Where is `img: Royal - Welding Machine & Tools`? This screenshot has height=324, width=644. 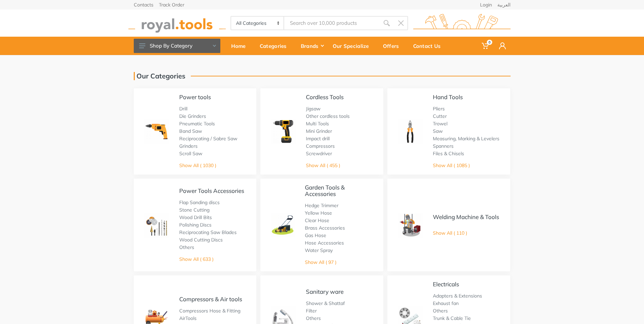
img: Royal - Welding Machine & Tools is located at coordinates (410, 225).